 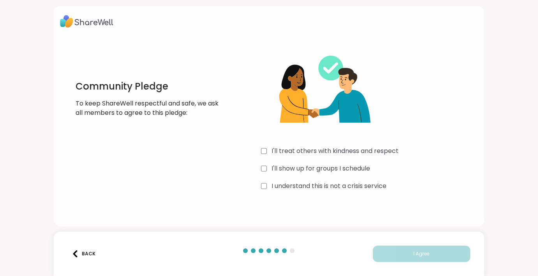 What do you see at coordinates (421, 254) in the screenshot?
I see `span: I Agree` at bounding box center [421, 254].